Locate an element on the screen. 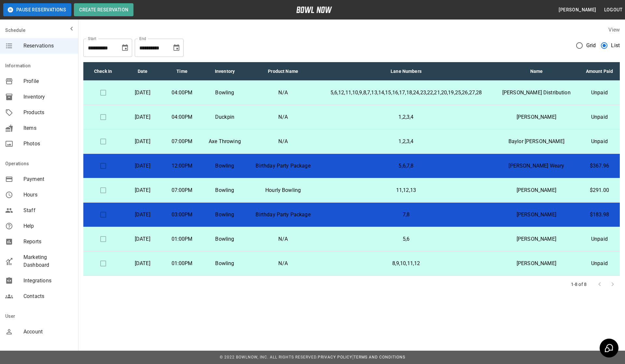 The image size is (625, 364). span: Reservations is located at coordinates (48, 46).